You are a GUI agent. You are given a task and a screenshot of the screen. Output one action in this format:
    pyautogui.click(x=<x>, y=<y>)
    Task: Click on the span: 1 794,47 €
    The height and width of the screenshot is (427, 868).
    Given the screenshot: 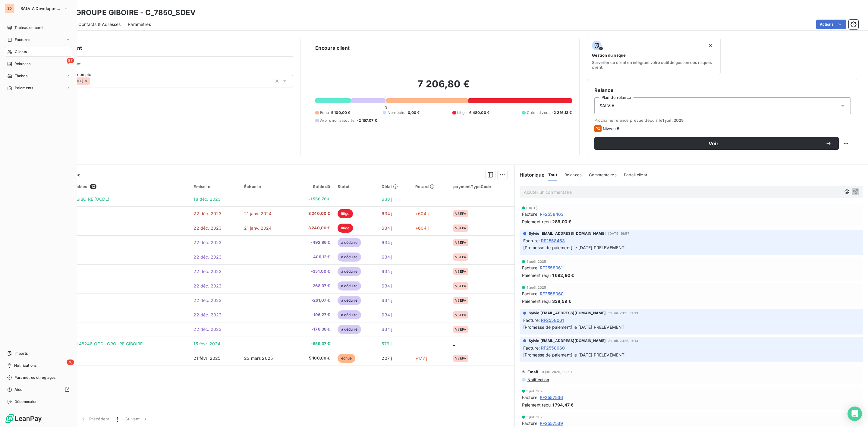 What is the action you would take?
    pyautogui.click(x=562, y=405)
    